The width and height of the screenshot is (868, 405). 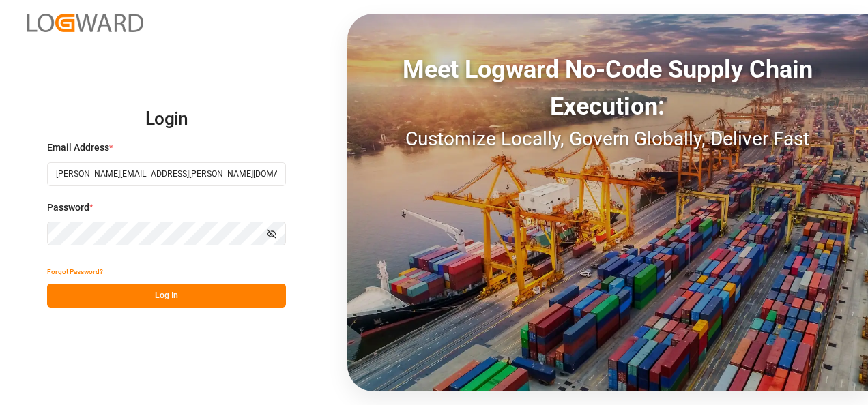 What do you see at coordinates (77, 148) in the screenshot?
I see `span: Email Address` at bounding box center [77, 148].